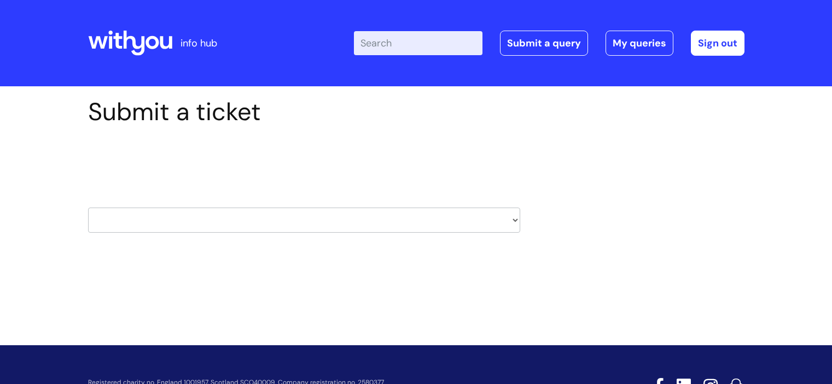 The image size is (832, 384). Describe the element at coordinates (639, 43) in the screenshot. I see `a: My queries` at that location.